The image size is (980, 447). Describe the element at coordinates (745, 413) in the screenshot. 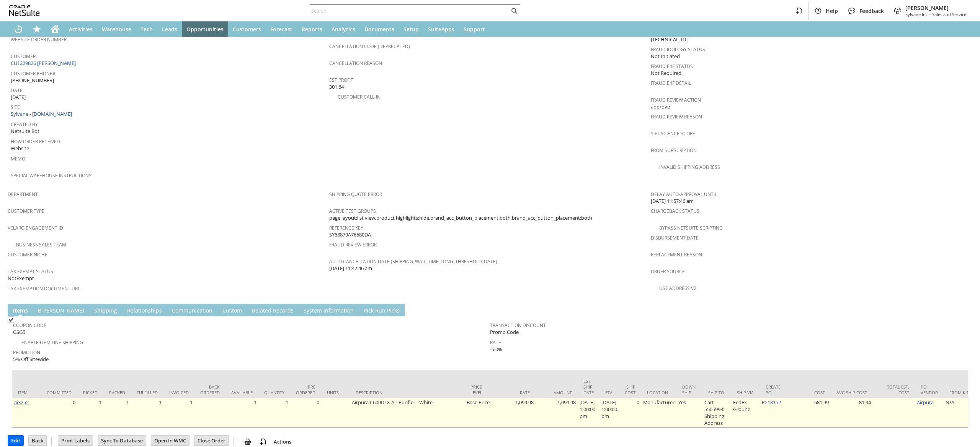

I see `td: FedEx Ground` at that location.